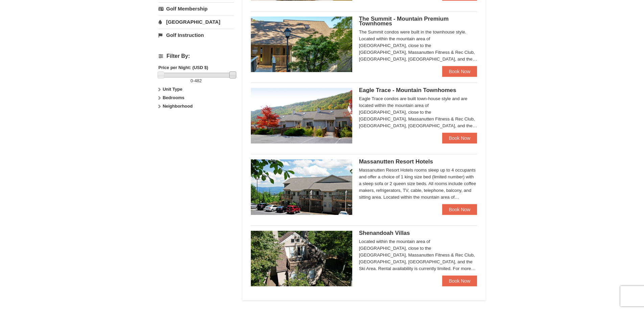  What do you see at coordinates (196, 8) in the screenshot?
I see `a: Golf Membership` at bounding box center [196, 8].